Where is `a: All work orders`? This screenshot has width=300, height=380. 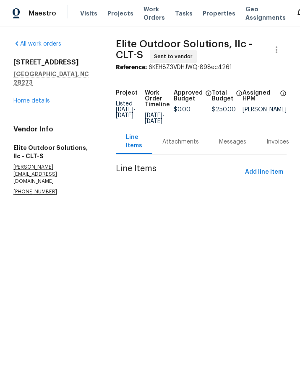
a: All work orders is located at coordinates (37, 44).